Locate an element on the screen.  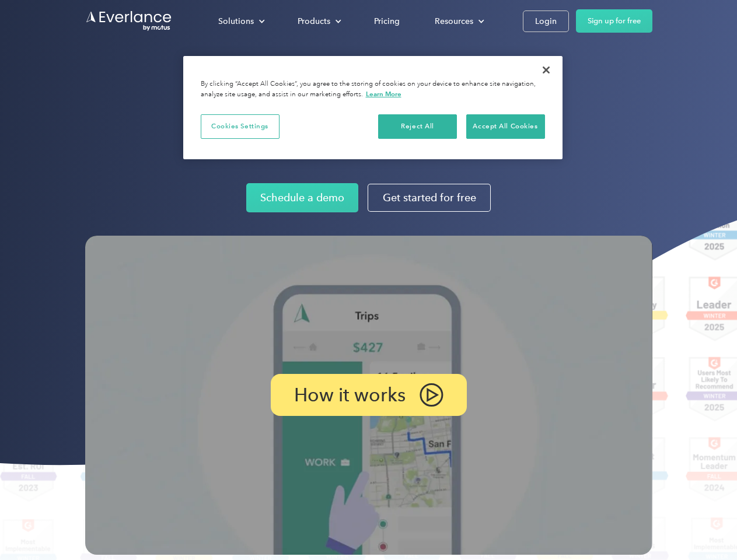
div: By clicking “Accept All Cookies”, you agree to the storing of cookies on your device to enhance s... is located at coordinates (373, 89).